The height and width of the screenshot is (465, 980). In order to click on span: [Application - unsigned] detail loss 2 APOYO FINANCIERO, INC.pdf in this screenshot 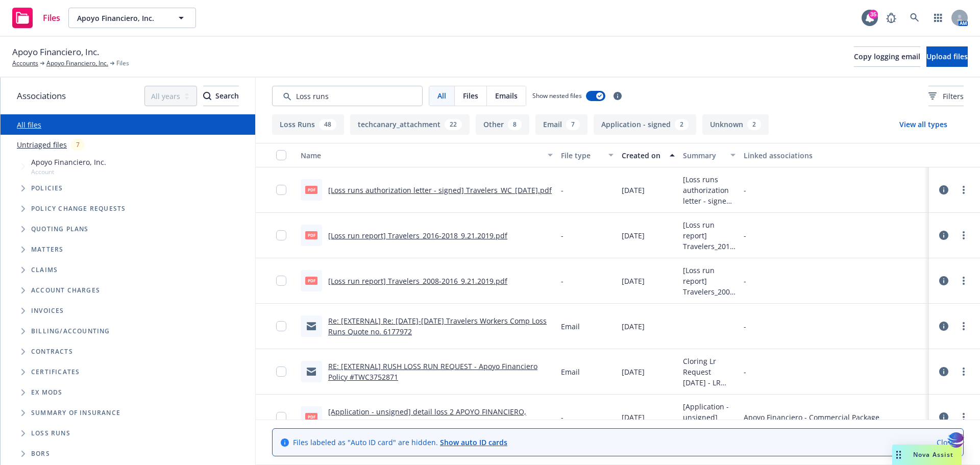, I will do `click(710, 417)`.